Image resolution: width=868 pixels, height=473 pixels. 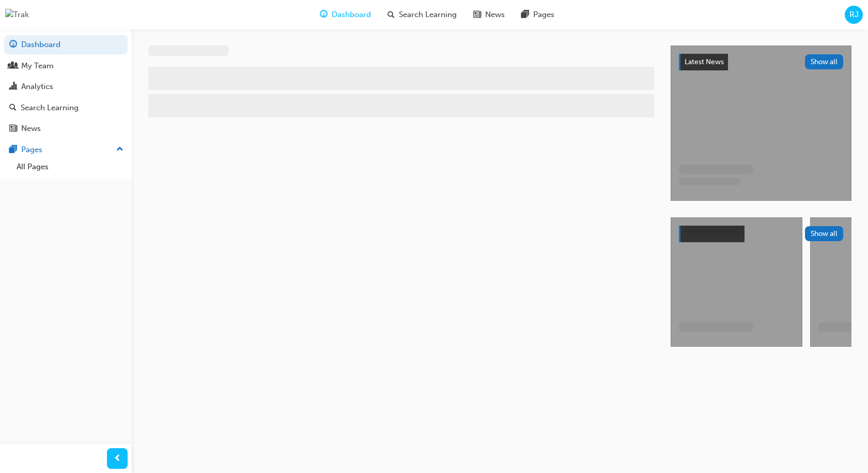 What do you see at coordinates (538, 15) in the screenshot?
I see `a: pages-iconPages` at bounding box center [538, 15].